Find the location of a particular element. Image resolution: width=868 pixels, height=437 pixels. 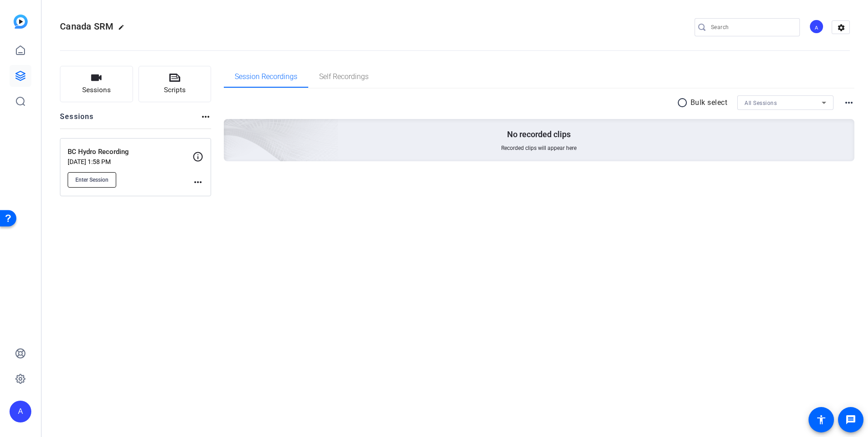

mat-icon: message is located at coordinates (850, 419).